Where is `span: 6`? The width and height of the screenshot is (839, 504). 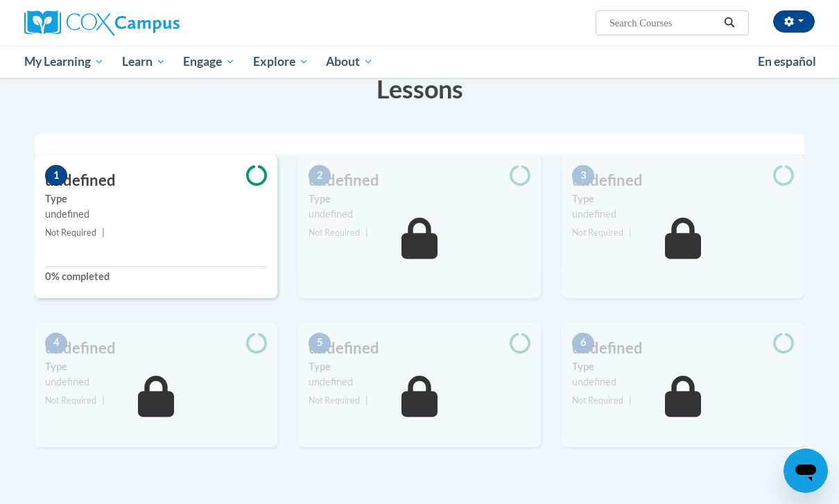 span: 6 is located at coordinates (583, 343).